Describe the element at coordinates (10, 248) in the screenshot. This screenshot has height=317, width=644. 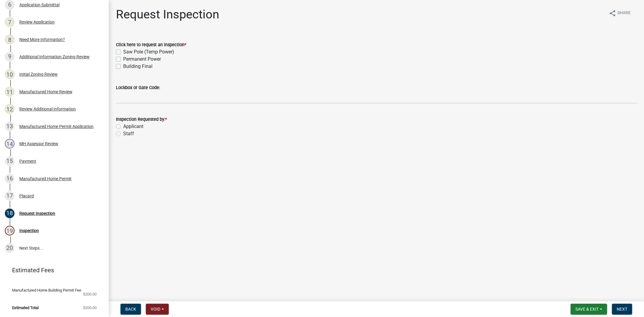
I see `div: 20` at that location.